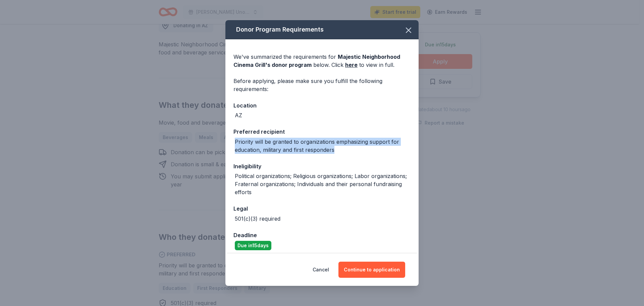  Describe the element at coordinates (323, 185) in the screenshot. I see `div: Political organizations; Religious organizations; Labor organizations; Fraternal organizations; I...` at that location.